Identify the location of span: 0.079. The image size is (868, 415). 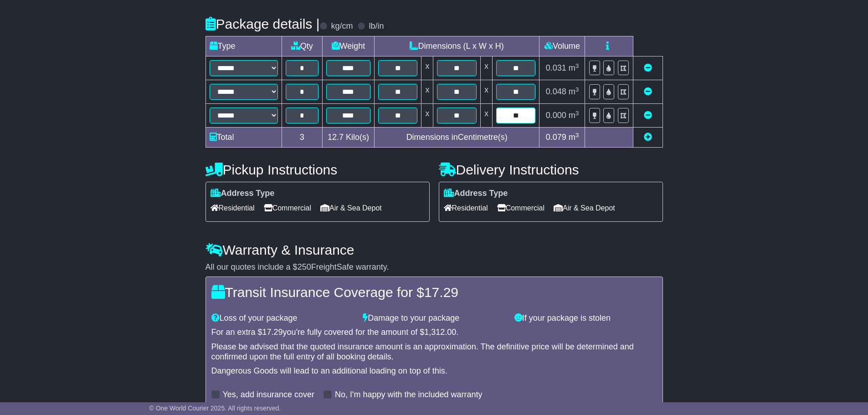
(556, 137).